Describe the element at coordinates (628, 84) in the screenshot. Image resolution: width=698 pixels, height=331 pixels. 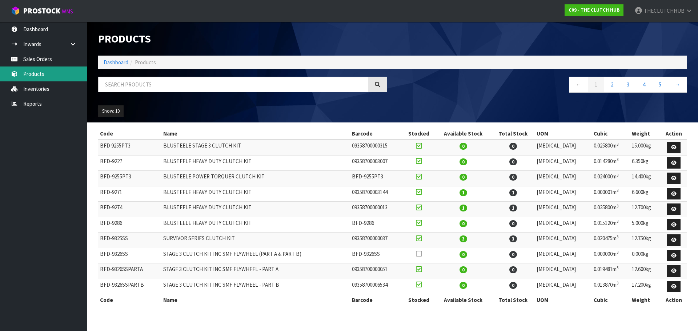
I see `a: 3` at that location.